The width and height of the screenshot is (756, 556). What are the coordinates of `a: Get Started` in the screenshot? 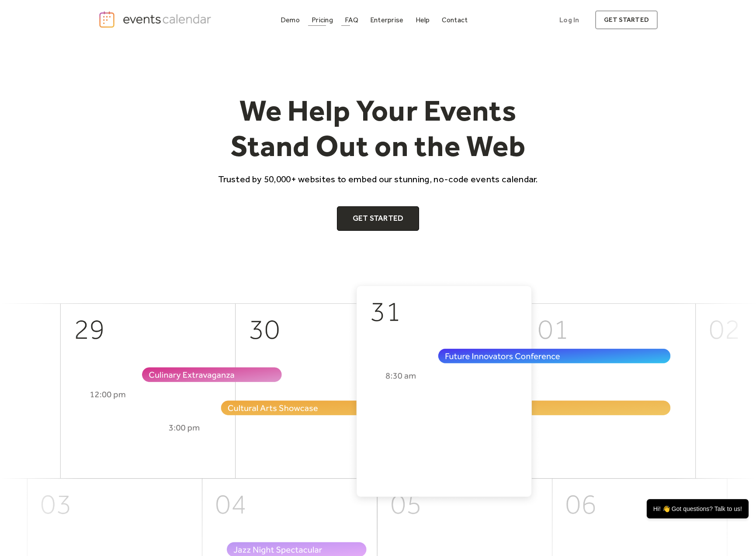 It's located at (378, 218).